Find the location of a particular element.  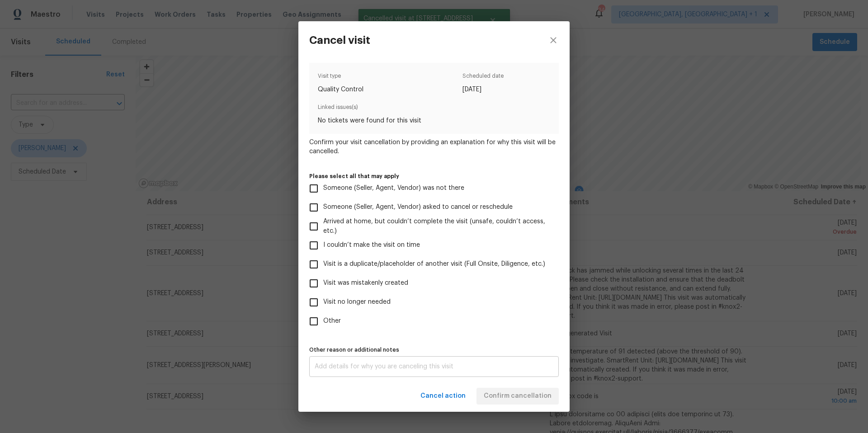

span: Arrived at home, but couldn’t complete the visit (unsafe, couldn’t access, etc.) is located at coordinates (438, 227).